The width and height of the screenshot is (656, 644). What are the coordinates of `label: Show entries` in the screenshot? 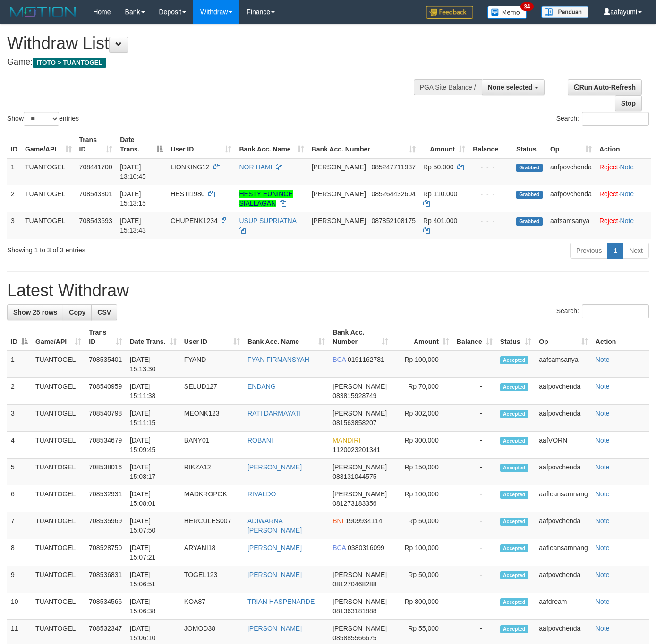 It's located at (43, 119).